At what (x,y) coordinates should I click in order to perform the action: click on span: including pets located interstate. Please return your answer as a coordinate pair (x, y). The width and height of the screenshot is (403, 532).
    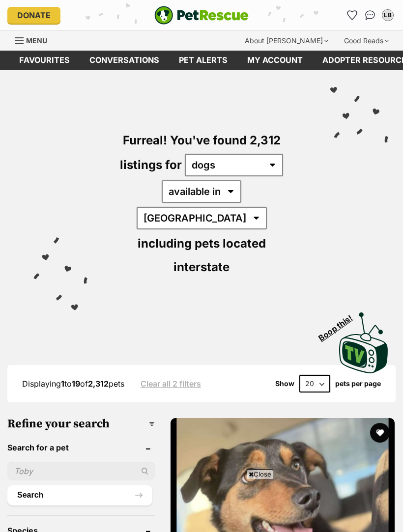
    Looking at the image, I should click on (202, 255).